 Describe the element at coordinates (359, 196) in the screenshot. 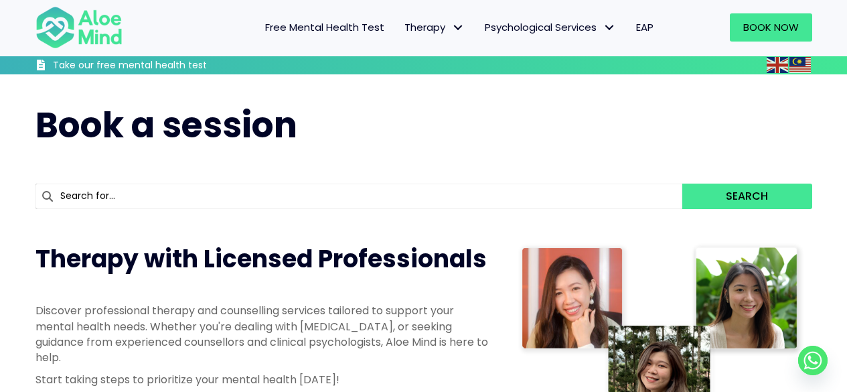

I see `input: Search for...` at that location.